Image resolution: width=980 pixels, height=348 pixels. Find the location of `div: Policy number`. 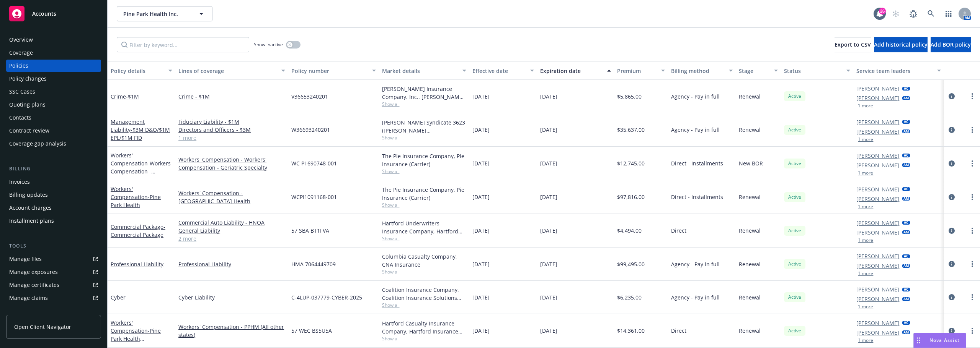

div: Policy number is located at coordinates (329, 71).